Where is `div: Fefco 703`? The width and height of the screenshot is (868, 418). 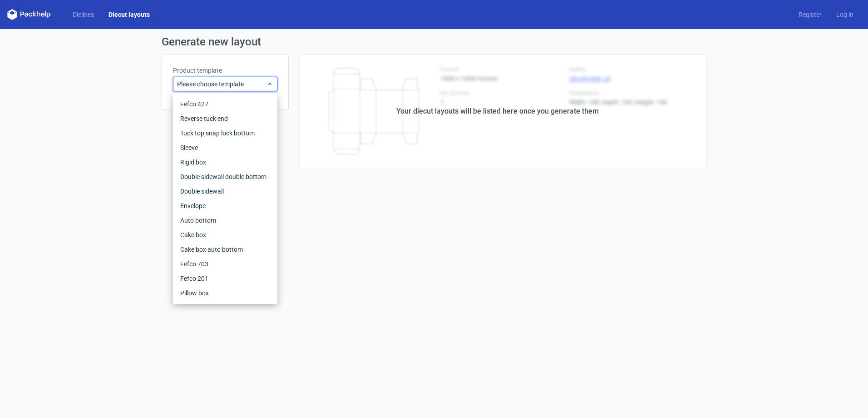 div: Fefco 703 is located at coordinates (225, 264).